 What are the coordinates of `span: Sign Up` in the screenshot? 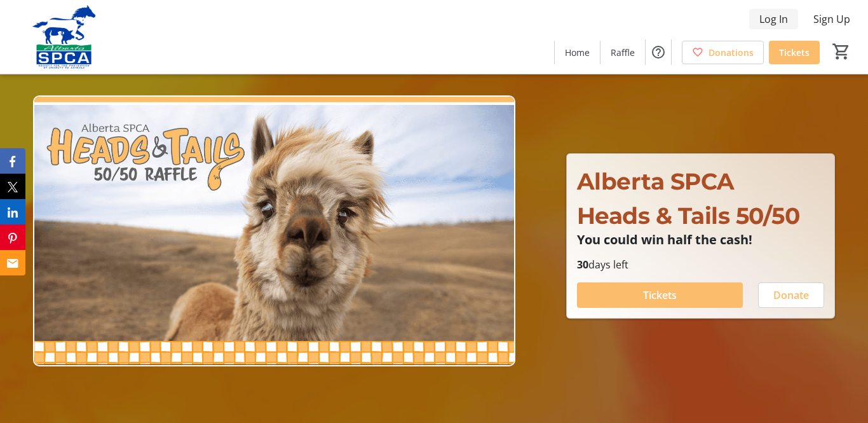 It's located at (832, 19).